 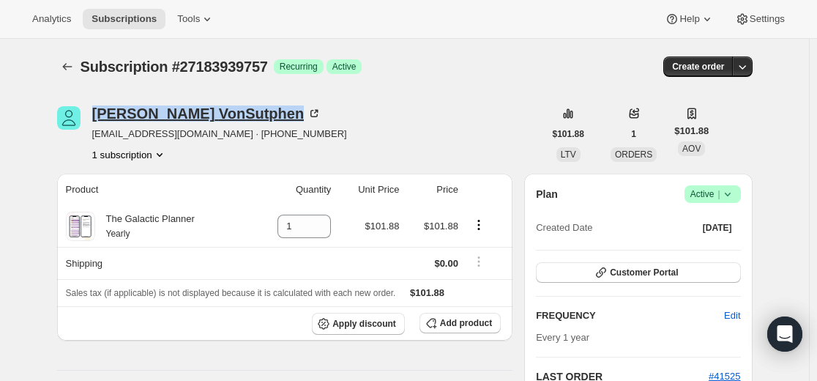 I want to click on span: Add product, so click(x=466, y=323).